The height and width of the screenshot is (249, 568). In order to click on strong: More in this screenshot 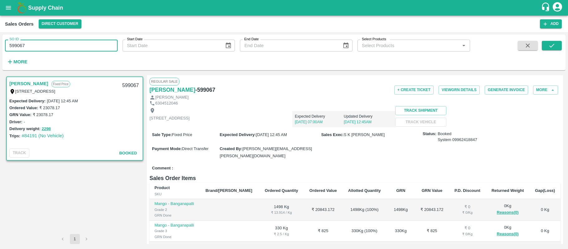, I will do `click(20, 62)`.